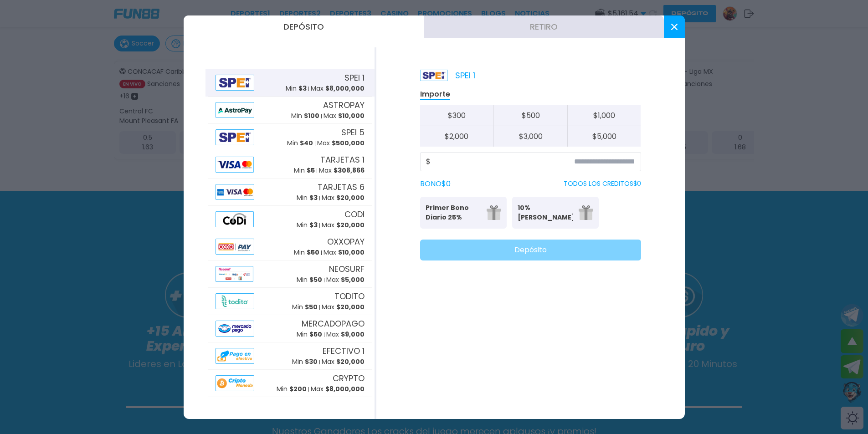 The height and width of the screenshot is (434, 868). Describe the element at coordinates (457, 115) in the screenshot. I see `button: $300` at that location.